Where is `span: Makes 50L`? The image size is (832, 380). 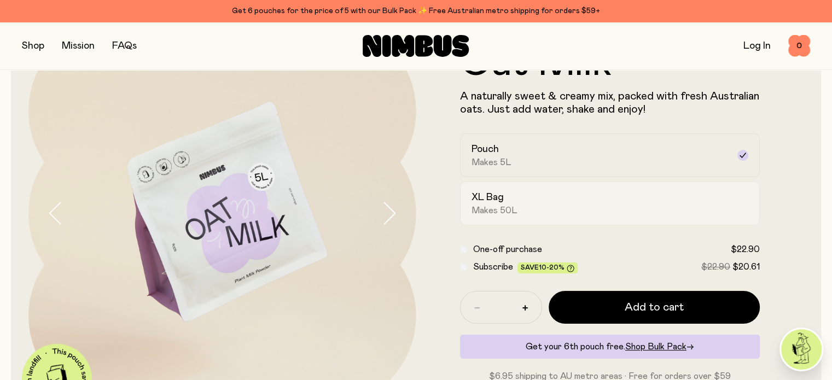 span: Makes 50L is located at coordinates (494, 210).